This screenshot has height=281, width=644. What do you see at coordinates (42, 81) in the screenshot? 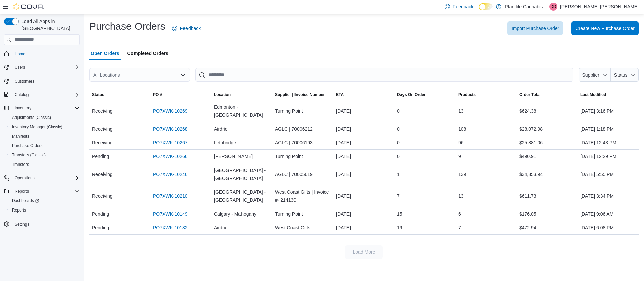
I see `button: Customers` at bounding box center [42, 81].